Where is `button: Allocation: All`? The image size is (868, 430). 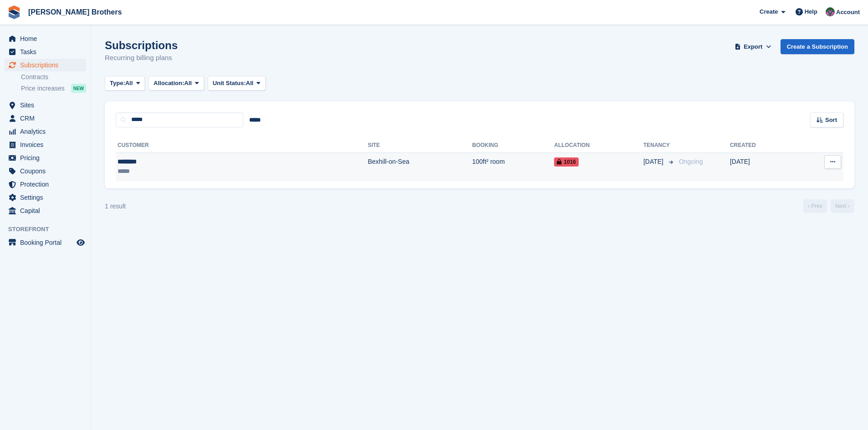 button: Allocation: All is located at coordinates (176, 83).